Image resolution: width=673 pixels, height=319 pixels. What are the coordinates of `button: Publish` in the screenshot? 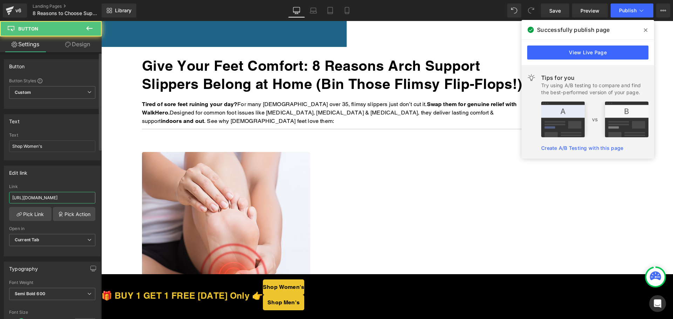 It's located at (632, 11).